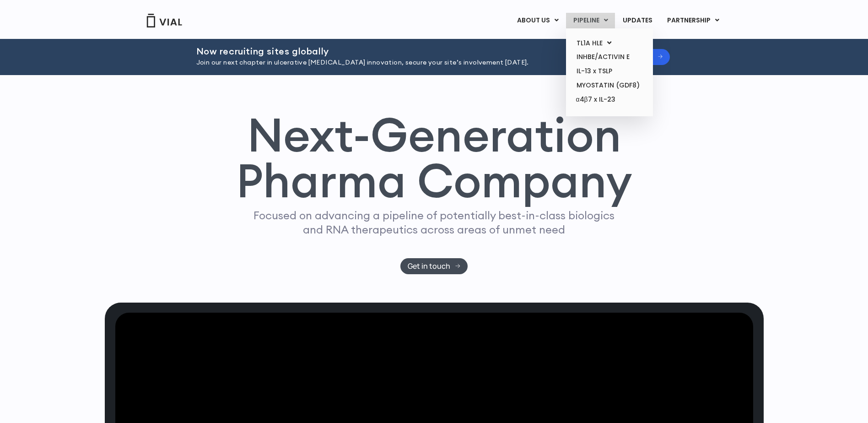 This screenshot has width=868, height=423. Describe the element at coordinates (434, 266) in the screenshot. I see `a: Get in touch` at that location.